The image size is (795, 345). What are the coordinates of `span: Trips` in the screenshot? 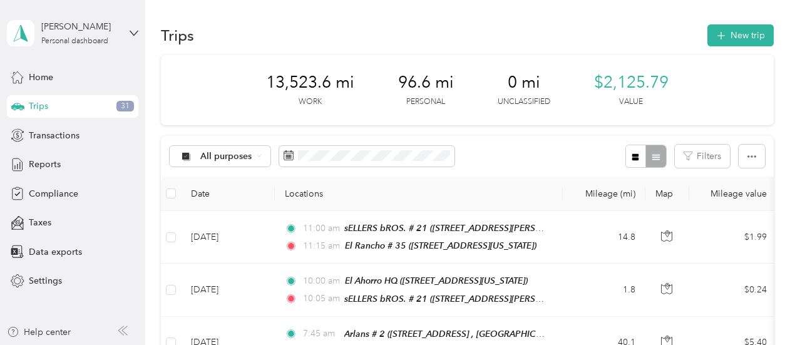 It's located at (38, 106).